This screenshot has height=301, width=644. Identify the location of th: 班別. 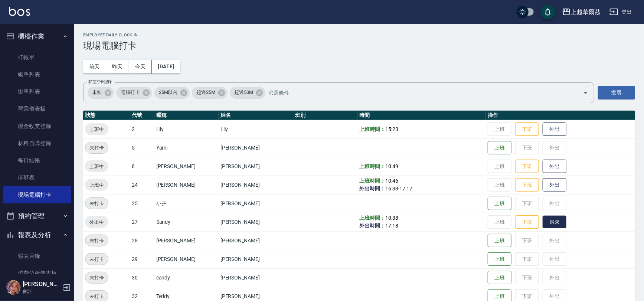
(325, 115).